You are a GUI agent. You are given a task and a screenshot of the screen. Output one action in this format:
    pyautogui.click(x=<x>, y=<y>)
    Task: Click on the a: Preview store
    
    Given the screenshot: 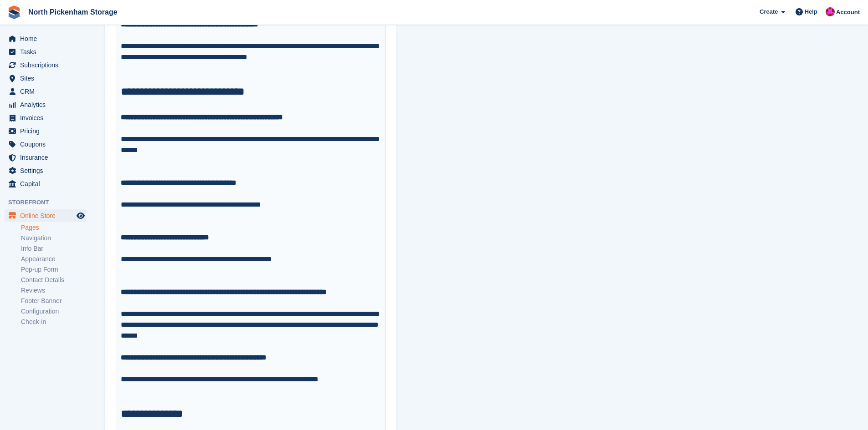 What is the action you would take?
    pyautogui.click(x=80, y=216)
    